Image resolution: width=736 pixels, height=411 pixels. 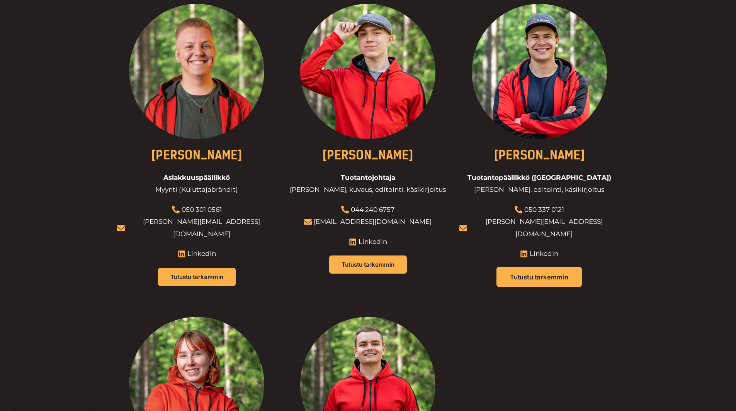 What do you see at coordinates (202, 210) in the screenshot?
I see `a: 050 301 0561` at bounding box center [202, 210].